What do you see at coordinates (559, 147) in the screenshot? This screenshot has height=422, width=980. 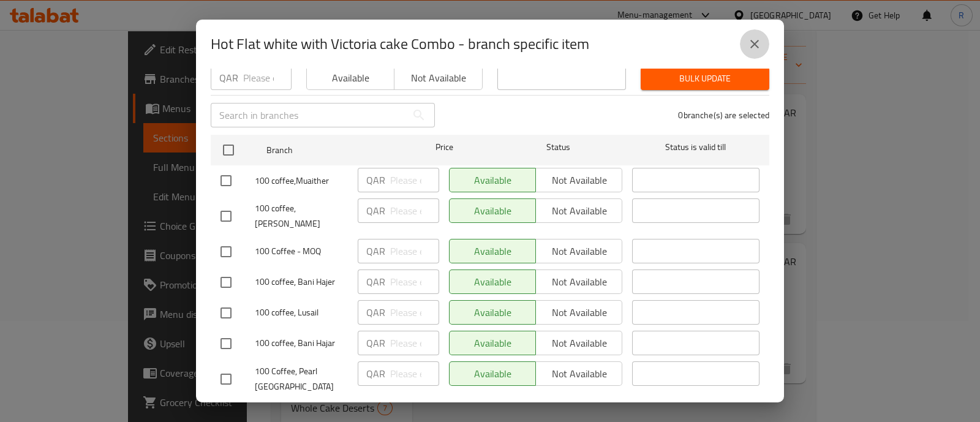 I see `span: Status` at bounding box center [559, 147].